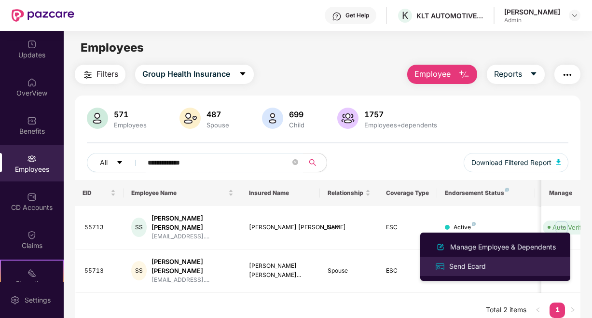 This screenshot has width=592, height=318. What do you see at coordinates (38, 300) in the screenshot?
I see `div: Settings` at bounding box center [38, 300].